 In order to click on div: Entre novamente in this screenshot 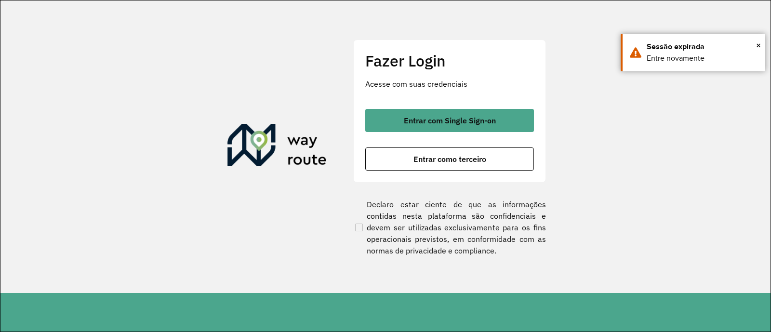, I will do `click(702, 58)`.